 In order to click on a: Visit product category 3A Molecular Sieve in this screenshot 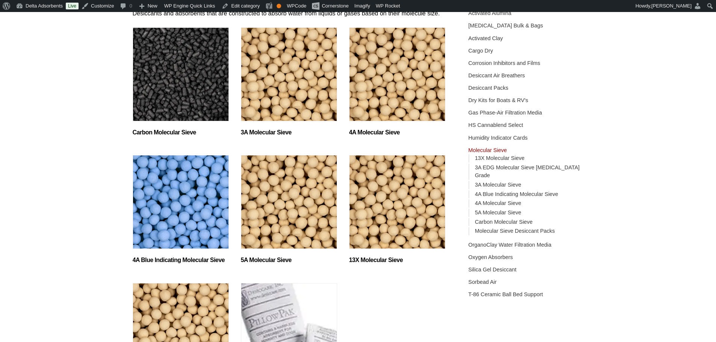, I will do `click(289, 82)`.